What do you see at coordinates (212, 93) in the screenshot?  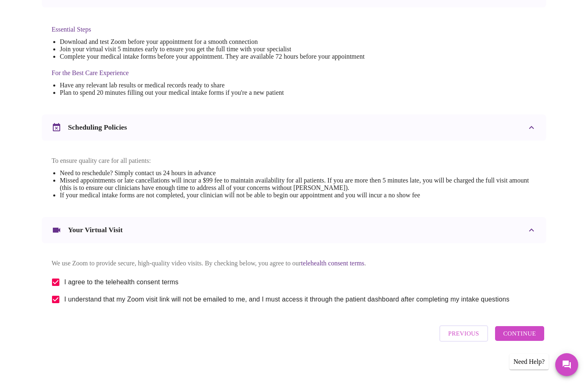 I see `li: Plan to spend 20 minutes filling out your medical intake forms if you're a new patient` at bounding box center [212, 93].